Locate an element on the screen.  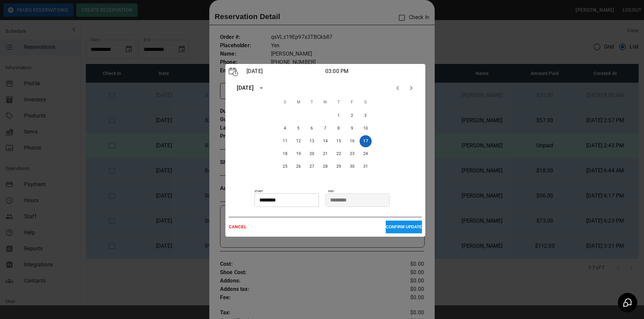
button: 9 is located at coordinates (352, 129).